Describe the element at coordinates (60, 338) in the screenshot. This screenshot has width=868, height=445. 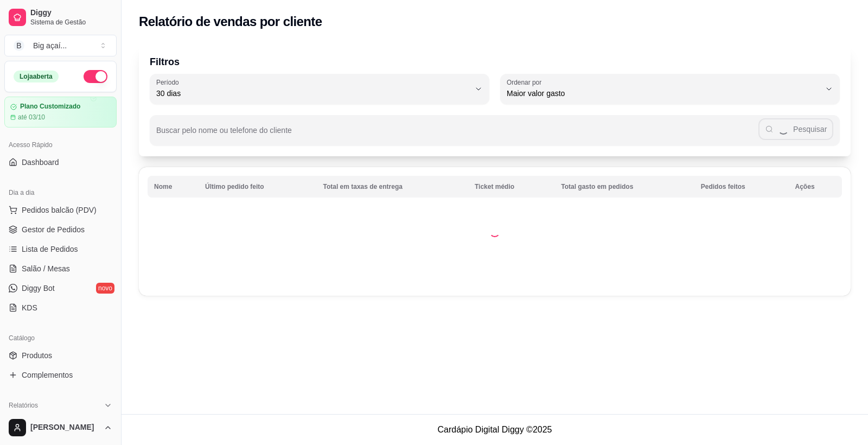
I see `div: Catálogo` at that location.